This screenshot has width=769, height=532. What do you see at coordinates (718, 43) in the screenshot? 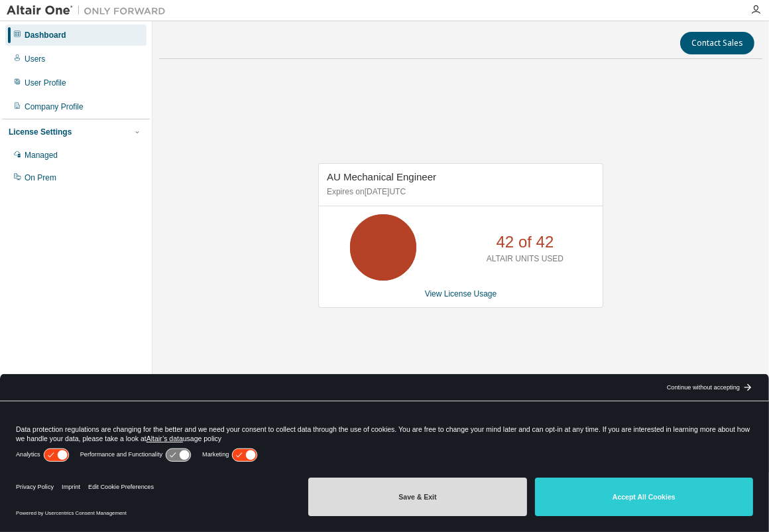
I see `button: Contact Sales` at bounding box center [718, 43].